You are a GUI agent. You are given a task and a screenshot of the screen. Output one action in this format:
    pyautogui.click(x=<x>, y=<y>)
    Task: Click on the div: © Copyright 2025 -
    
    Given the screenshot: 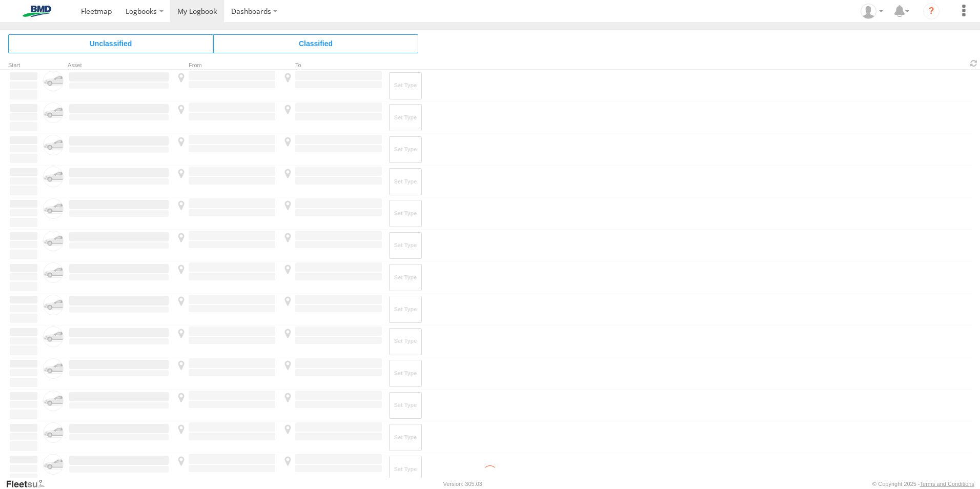 What is the action you would take?
    pyautogui.click(x=923, y=484)
    